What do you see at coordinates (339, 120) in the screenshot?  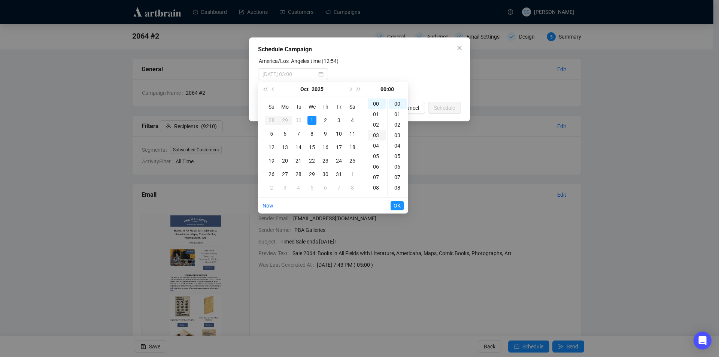 I see `div: 3` at bounding box center [339, 120].